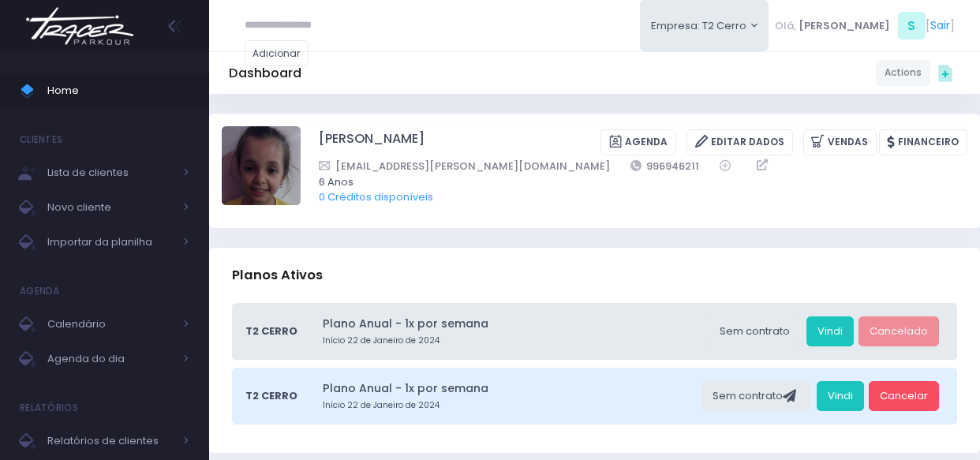 This screenshot has height=460, width=980. What do you see at coordinates (923, 142) in the screenshot?
I see `a: Financeiro` at bounding box center [923, 142].